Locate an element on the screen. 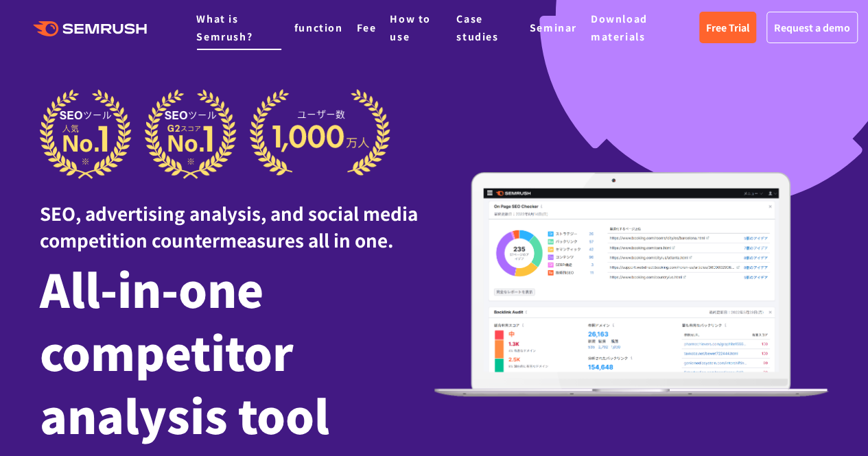 Image resolution: width=868 pixels, height=456 pixels. font: SEO, advertising analysis, and social media competition countermeasures all in one. is located at coordinates (228, 226).